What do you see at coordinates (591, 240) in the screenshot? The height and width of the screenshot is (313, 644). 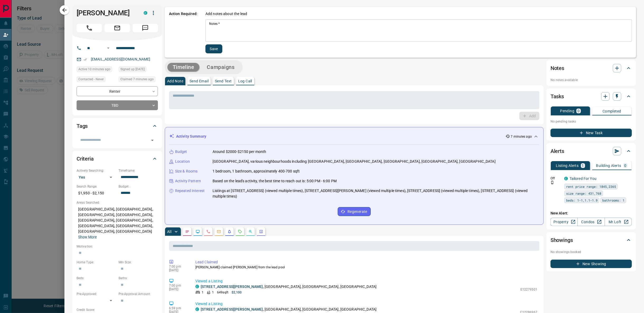 I see `div: Showings` at bounding box center [591, 240].